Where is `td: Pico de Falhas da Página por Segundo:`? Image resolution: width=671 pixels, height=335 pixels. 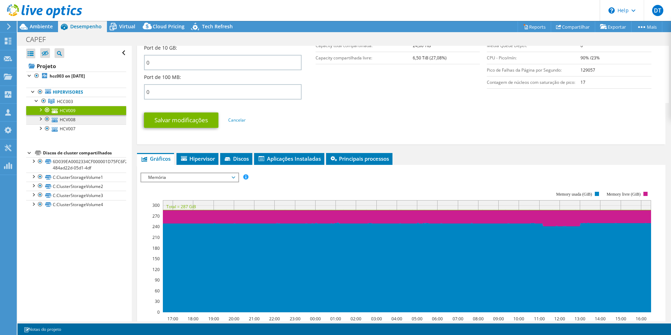 td: Pico de Falhas da Página por Segundo: is located at coordinates (534, 70).